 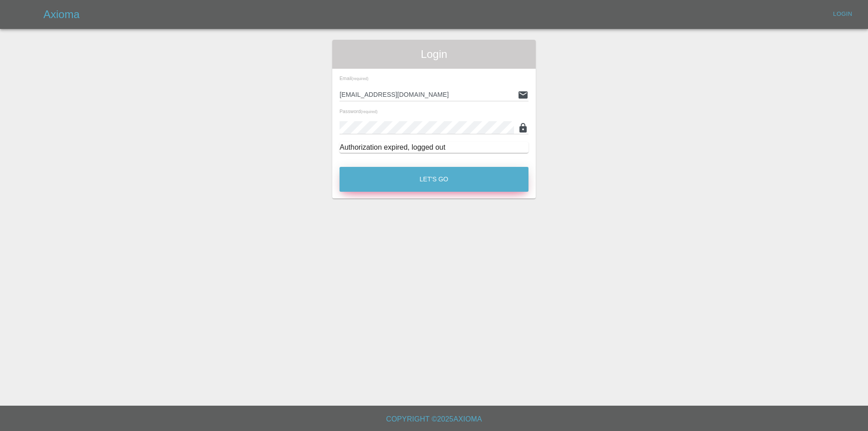 I want to click on button: Let's Go, so click(x=434, y=179).